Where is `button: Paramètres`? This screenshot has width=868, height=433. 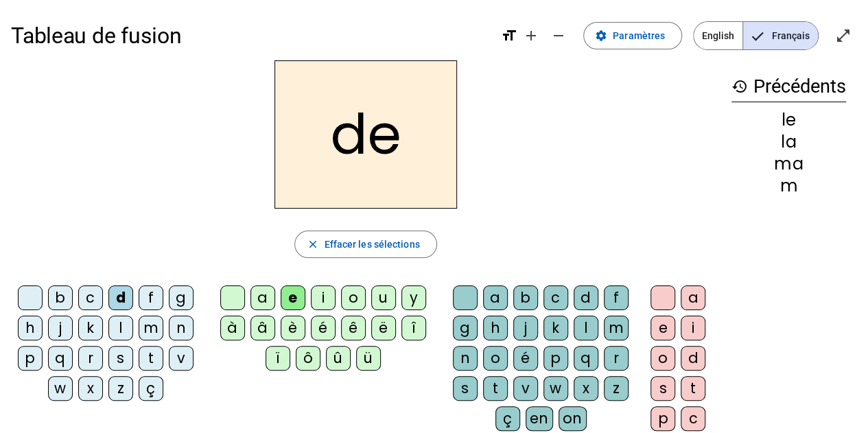 button: Paramètres is located at coordinates (633, 36).